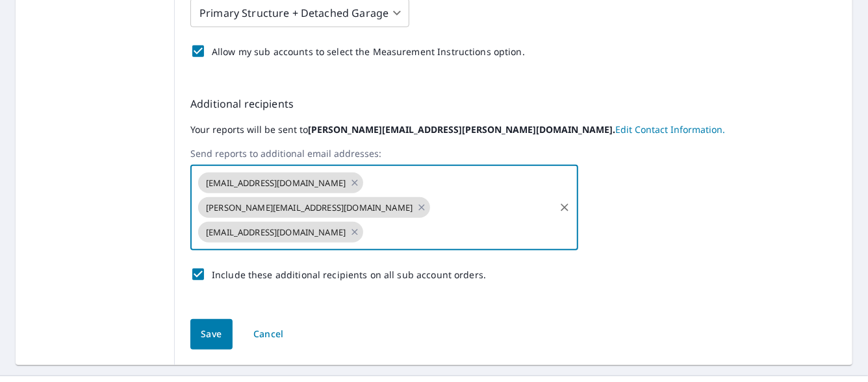  I want to click on button: Cancel, so click(269, 334).